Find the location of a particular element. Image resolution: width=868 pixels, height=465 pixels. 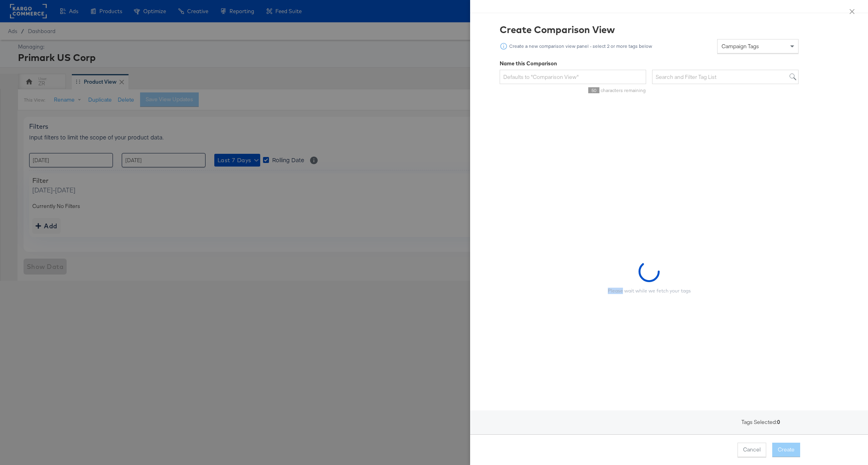

strong: 0 is located at coordinates (779, 427).